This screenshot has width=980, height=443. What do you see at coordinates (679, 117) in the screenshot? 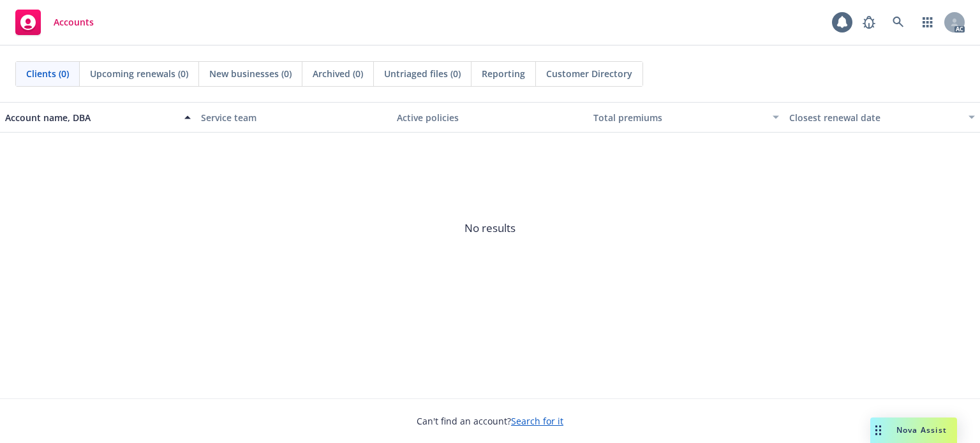
I see `div: Total premiums` at bounding box center [679, 117].